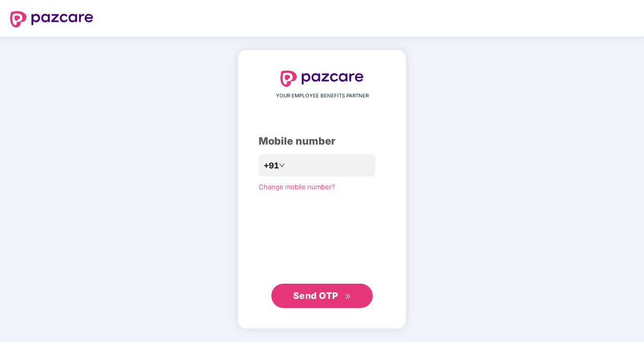  What do you see at coordinates (282, 165) in the screenshot?
I see `span: down` at bounding box center [282, 165].